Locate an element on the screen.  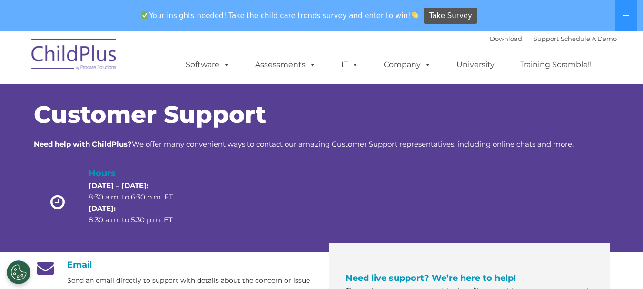
button: Cookies Settings is located at coordinates (19, 272).